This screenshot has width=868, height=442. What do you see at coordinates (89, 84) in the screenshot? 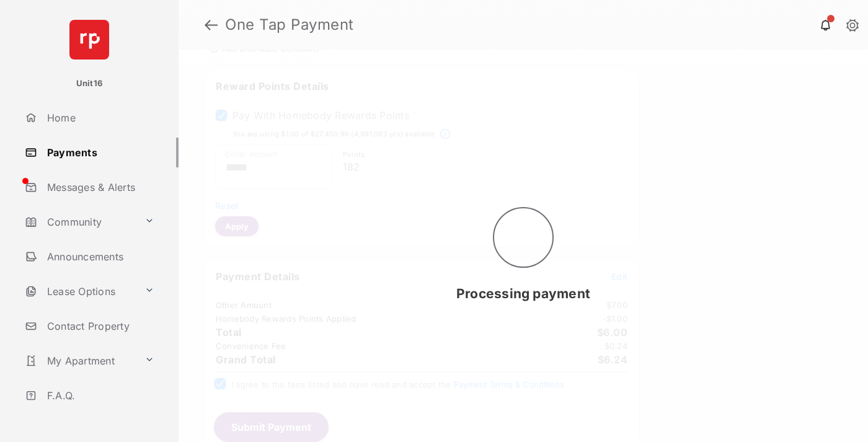
I see `p: Unit16` at bounding box center [89, 84].